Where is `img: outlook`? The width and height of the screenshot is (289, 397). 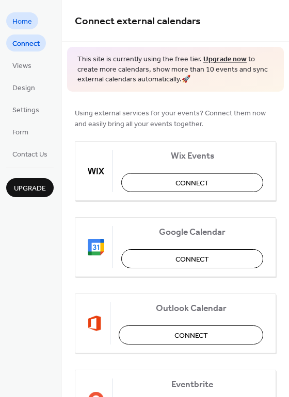
img: outlook is located at coordinates (94, 324).